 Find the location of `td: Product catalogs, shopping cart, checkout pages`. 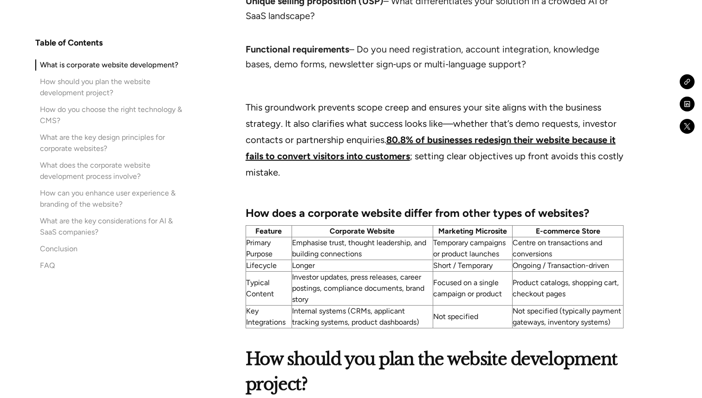

td: Product catalogs, shopping cart, checkout pages is located at coordinates (568, 288).